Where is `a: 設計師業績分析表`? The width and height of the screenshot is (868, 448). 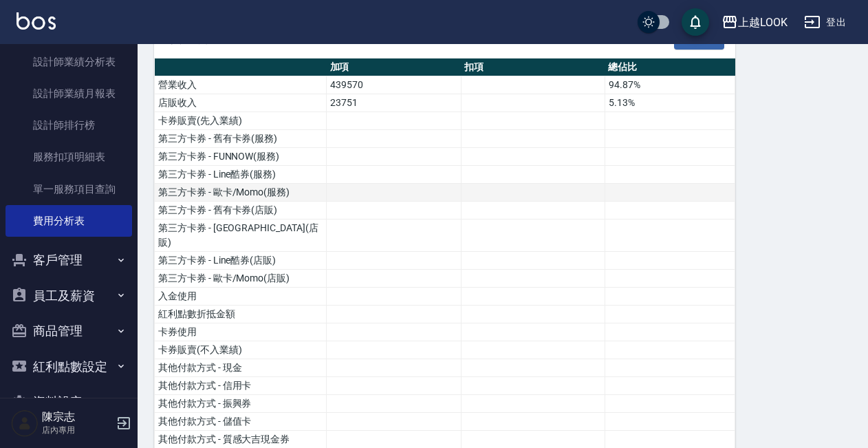
a: 設計師業績分析表 is located at coordinates (68, 62).